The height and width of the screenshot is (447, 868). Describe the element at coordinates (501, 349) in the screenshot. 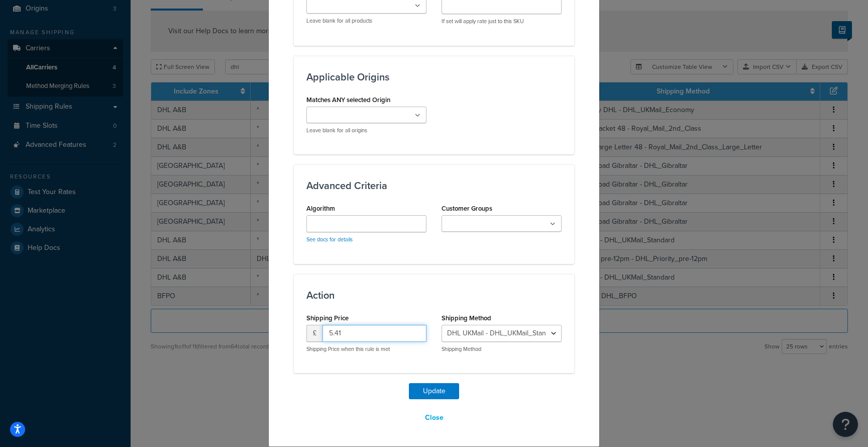

I see `p: Shipping Method` at that location.